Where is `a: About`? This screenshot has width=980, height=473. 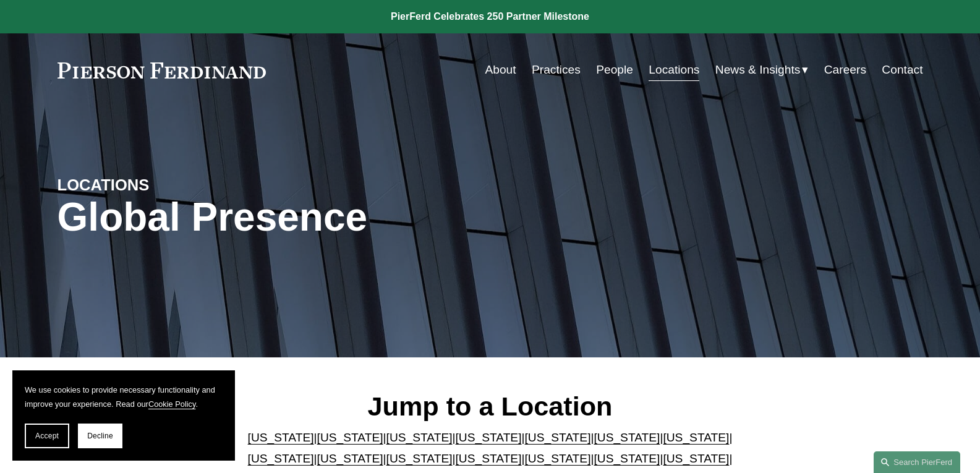
a: About is located at coordinates (500, 70).